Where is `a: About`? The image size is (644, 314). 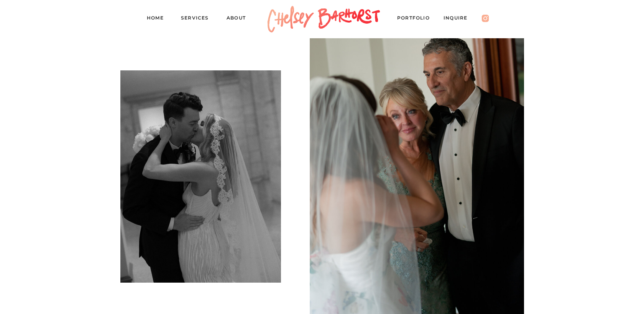
a: About is located at coordinates (240, 19).